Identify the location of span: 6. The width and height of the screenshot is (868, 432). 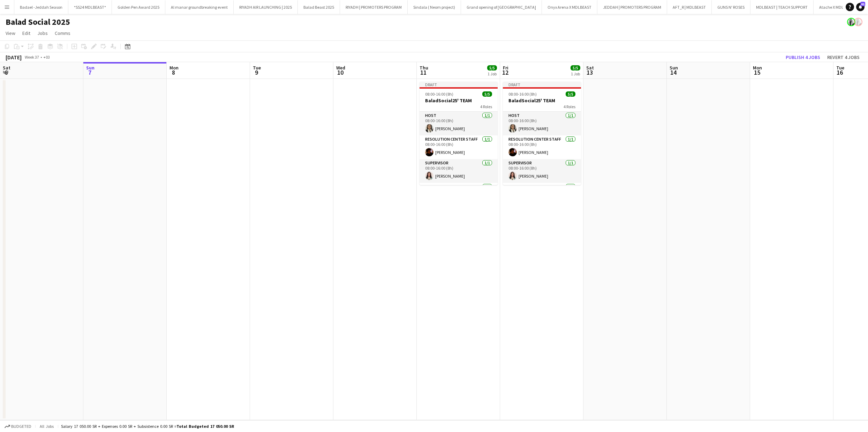
(6, 72).